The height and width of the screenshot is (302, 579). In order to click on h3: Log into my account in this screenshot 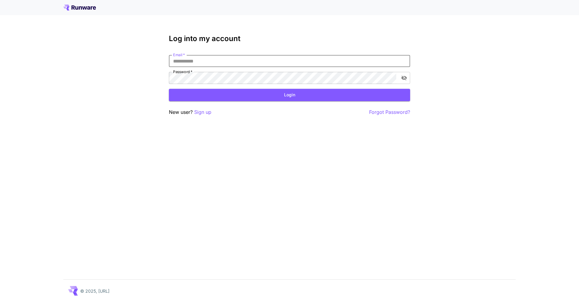, I will do `click(290, 39)`.